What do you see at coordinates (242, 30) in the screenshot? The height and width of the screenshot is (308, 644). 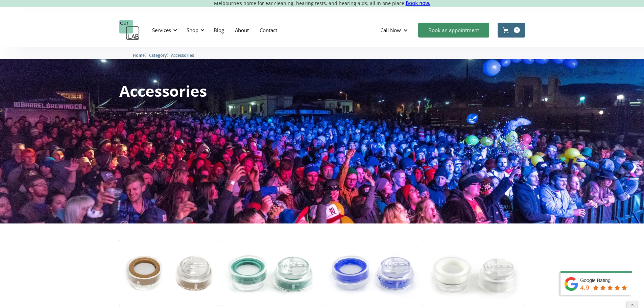 I see `a: About` at bounding box center [242, 30].